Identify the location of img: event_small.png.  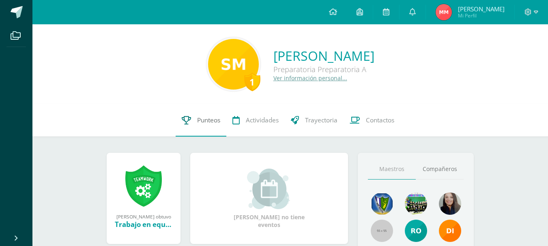
(269, 189).